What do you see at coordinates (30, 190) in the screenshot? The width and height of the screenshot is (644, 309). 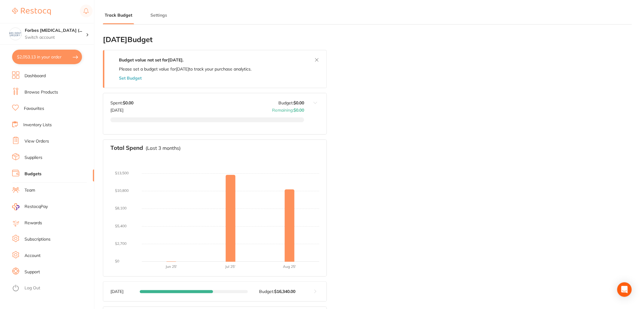 I see `a: Team` at bounding box center [30, 190].